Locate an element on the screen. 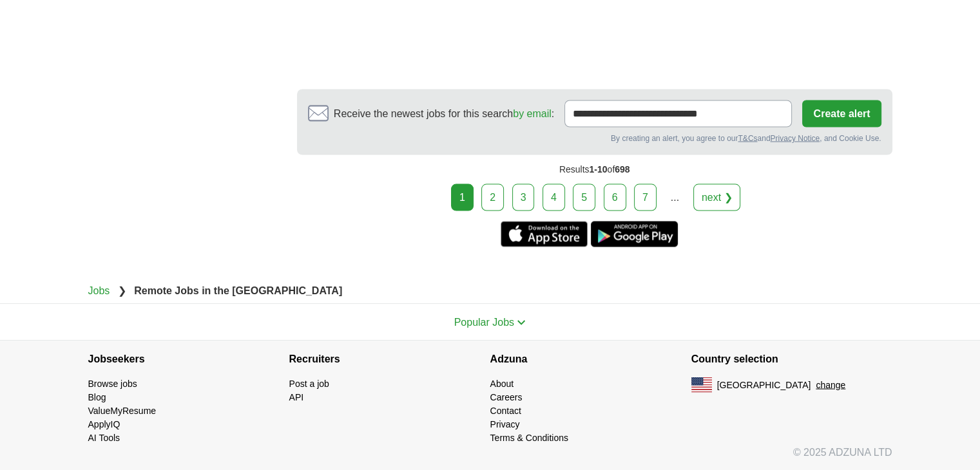  span: 1-10 is located at coordinates (598, 169).